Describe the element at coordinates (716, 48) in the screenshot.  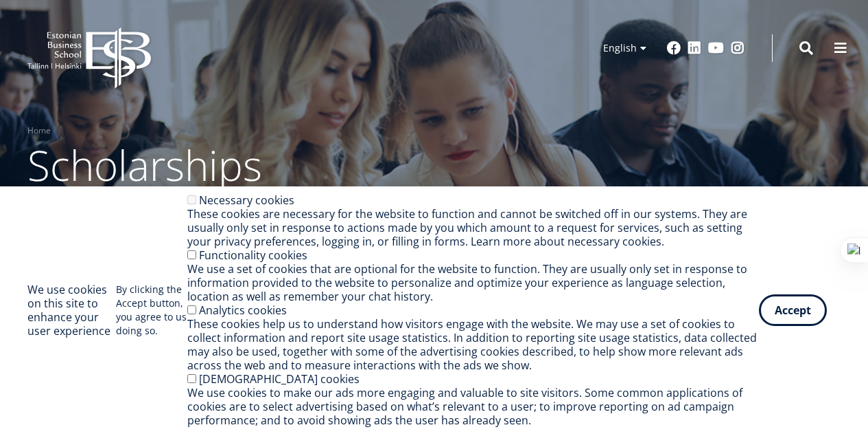
I see `a: Youtube` at that location.